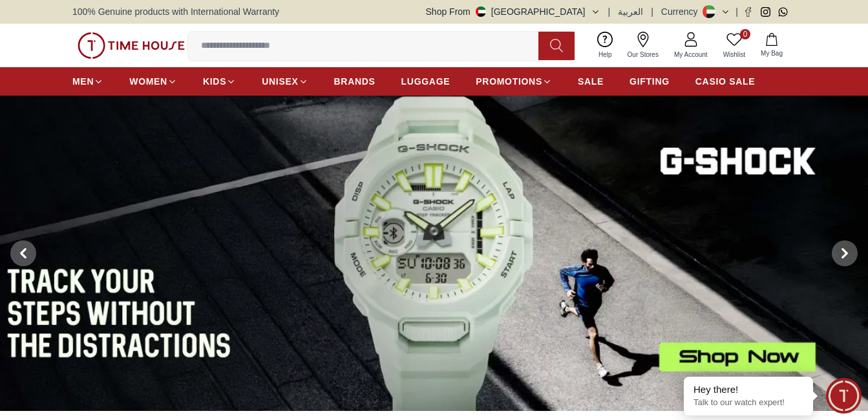 The width and height of the screenshot is (868, 420). Describe the element at coordinates (148, 81) in the screenshot. I see `span: WOMEN` at that location.